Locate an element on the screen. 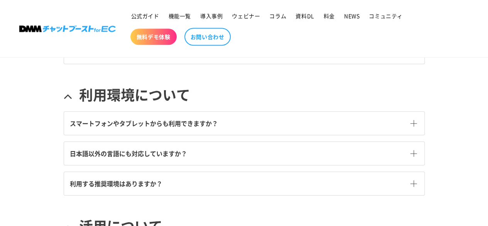 Image resolution: width=488 pixels, height=226 pixels. a: 資料DL is located at coordinates (305, 16).